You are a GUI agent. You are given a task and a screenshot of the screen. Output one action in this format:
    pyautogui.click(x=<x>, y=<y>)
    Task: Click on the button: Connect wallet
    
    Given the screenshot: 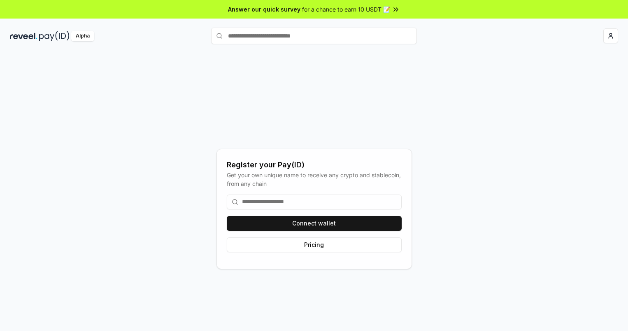 What is the action you would take?
    pyautogui.click(x=314, y=223)
    